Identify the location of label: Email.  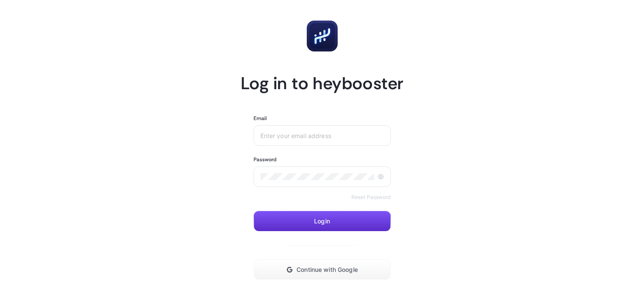
(260, 118).